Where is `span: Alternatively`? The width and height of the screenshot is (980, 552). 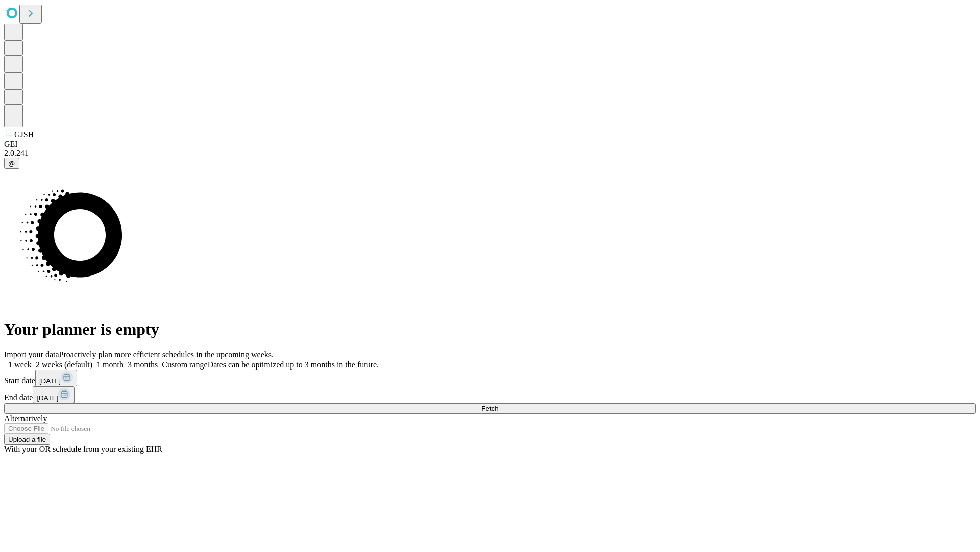 span: Alternatively is located at coordinates (26, 418).